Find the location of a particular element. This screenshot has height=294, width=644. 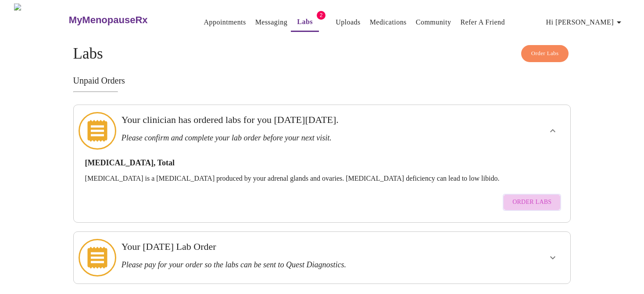

a: Medications is located at coordinates (388, 22).